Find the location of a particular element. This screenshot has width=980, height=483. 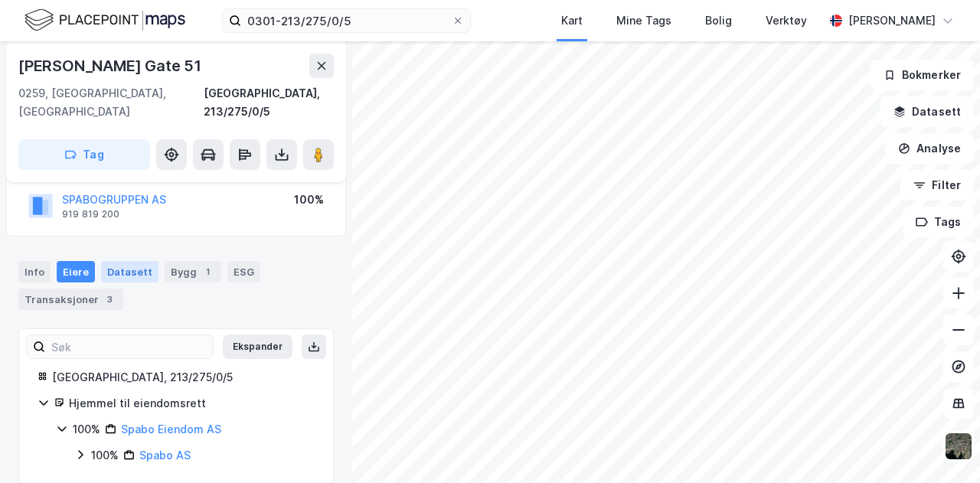

div: Datasett is located at coordinates (129, 272).